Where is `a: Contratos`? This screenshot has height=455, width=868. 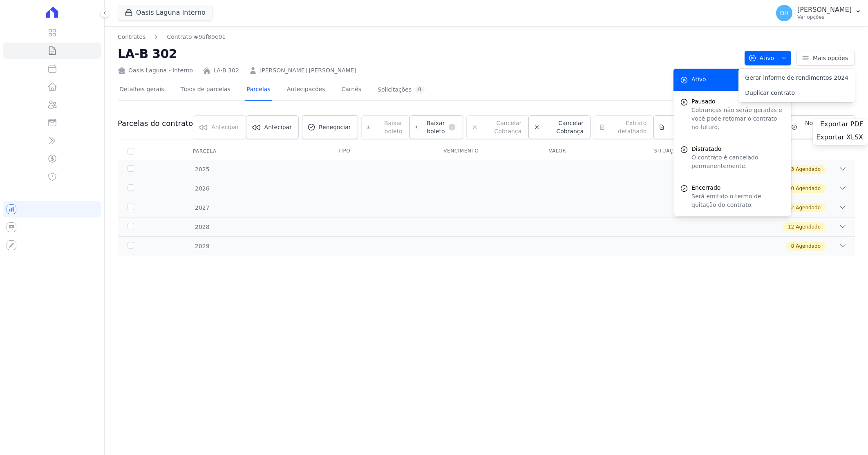
a: Contratos is located at coordinates (132, 37).